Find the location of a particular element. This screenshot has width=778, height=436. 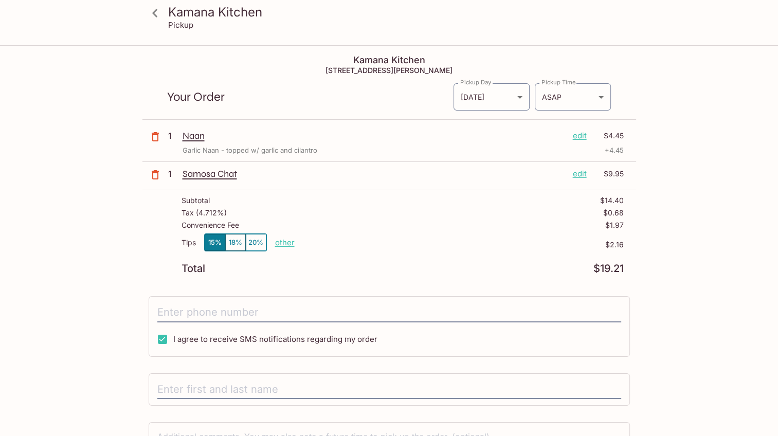

p: Total is located at coordinates (193, 268).